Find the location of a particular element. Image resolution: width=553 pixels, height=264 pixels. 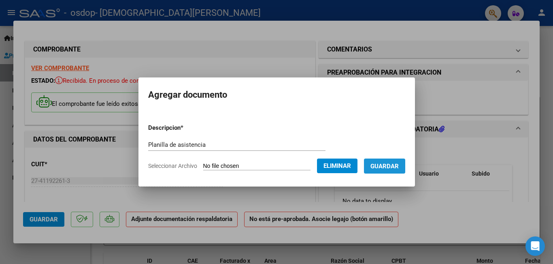

span: Guardar is located at coordinates (385, 166).